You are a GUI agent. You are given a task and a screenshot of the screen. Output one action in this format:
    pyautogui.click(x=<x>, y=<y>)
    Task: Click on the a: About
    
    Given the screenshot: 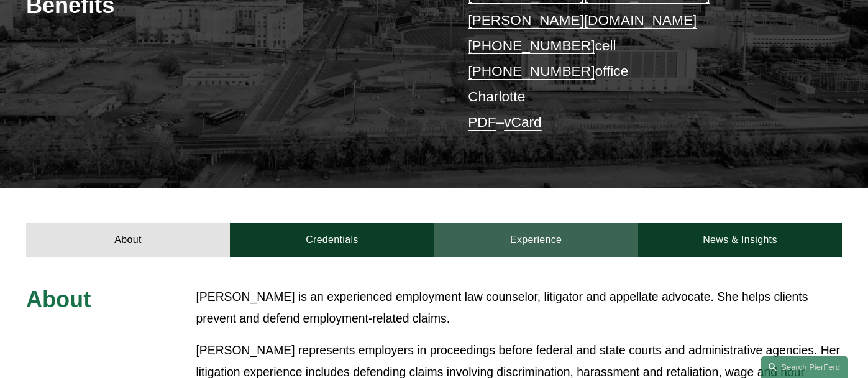 What is the action you would take?
    pyautogui.click(x=128, y=240)
    